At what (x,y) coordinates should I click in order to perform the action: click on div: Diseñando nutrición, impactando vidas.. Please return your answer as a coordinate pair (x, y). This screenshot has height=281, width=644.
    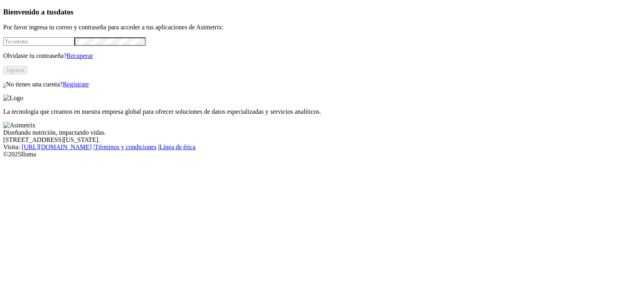
    Looking at the image, I should click on (322, 133).